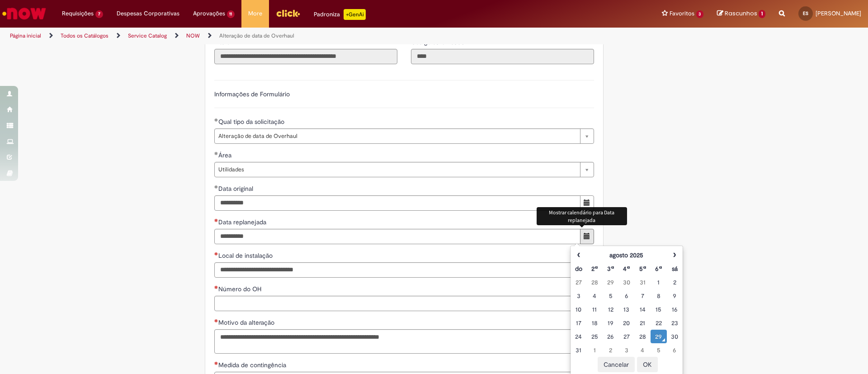 The width and height of the screenshot is (868, 374). Describe the element at coordinates (226, 155) in the screenshot. I see `span: Área` at that location.